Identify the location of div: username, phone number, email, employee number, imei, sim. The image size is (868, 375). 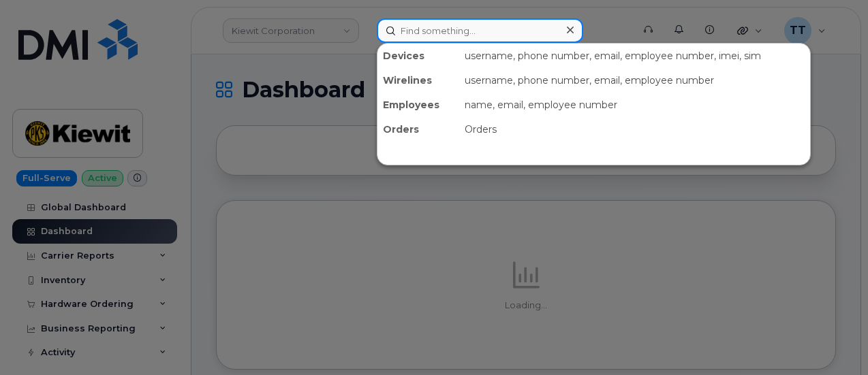
(634, 56).